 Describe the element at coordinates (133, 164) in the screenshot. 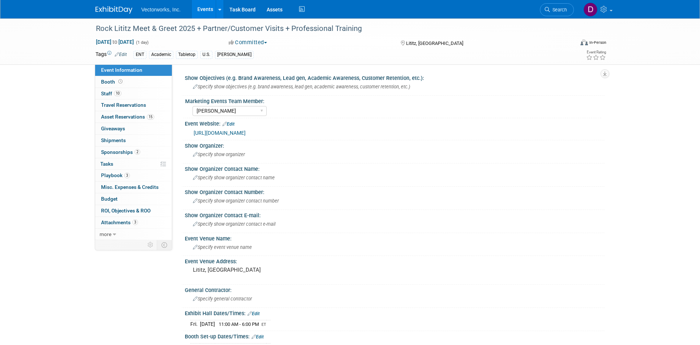

I see `a: Tasks` at that location.